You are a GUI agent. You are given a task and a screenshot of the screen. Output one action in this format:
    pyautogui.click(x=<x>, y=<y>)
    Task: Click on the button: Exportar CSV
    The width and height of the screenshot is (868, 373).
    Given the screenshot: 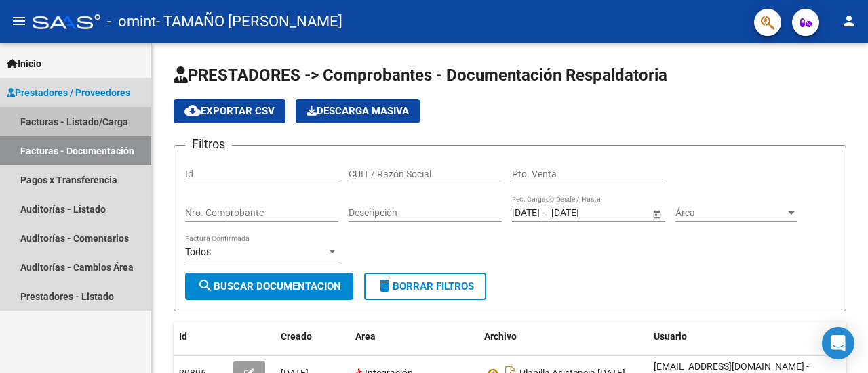 What is the action you would take?
    pyautogui.click(x=230, y=111)
    